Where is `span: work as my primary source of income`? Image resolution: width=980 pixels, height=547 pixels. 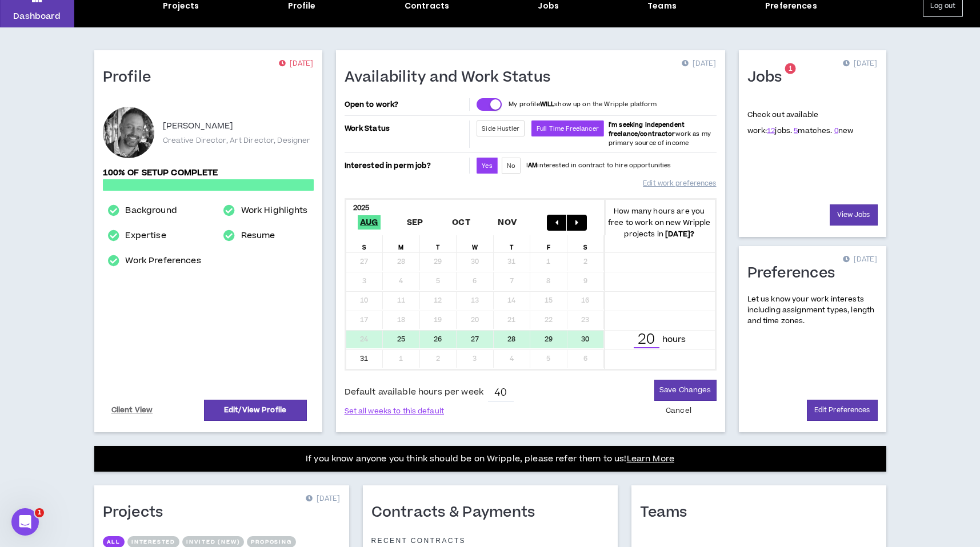
span: work as my primary source of income is located at coordinates (659, 134).